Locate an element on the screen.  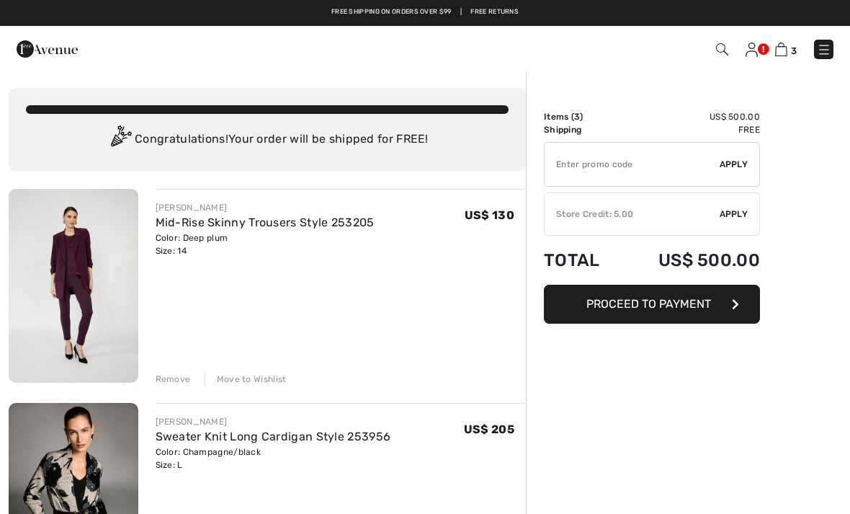
img: Menu is located at coordinates (824, 50).